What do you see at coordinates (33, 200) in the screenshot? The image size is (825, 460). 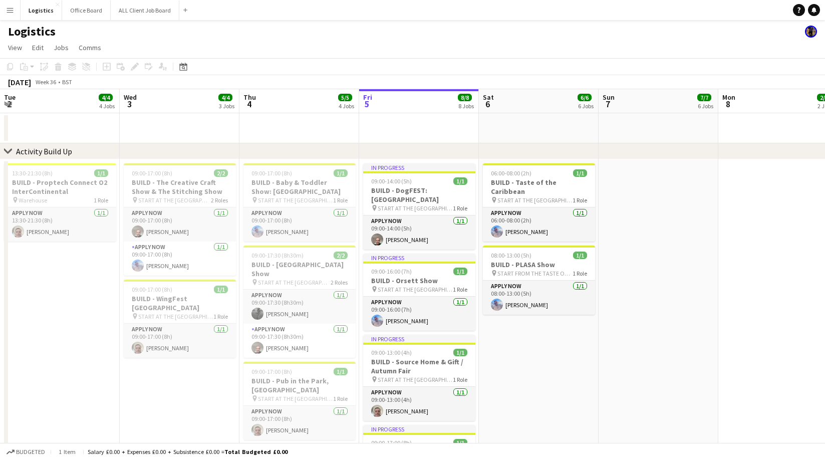 I see `span: Warehouse` at bounding box center [33, 200].